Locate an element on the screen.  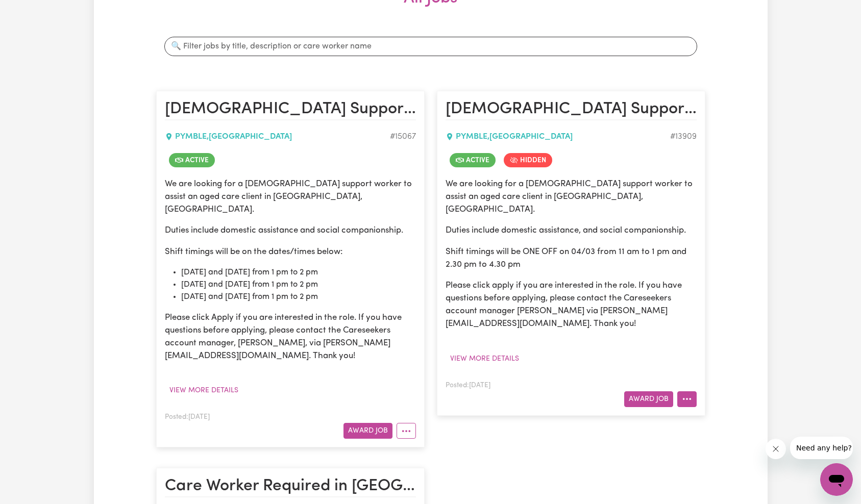
span: Need any help? is located at coordinates (34, 11).